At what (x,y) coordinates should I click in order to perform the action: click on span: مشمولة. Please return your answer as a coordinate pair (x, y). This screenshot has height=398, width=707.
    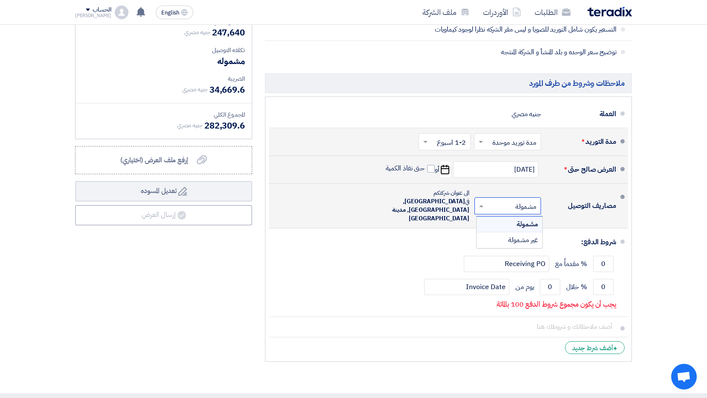
    Looking at the image, I should click on (527, 224).